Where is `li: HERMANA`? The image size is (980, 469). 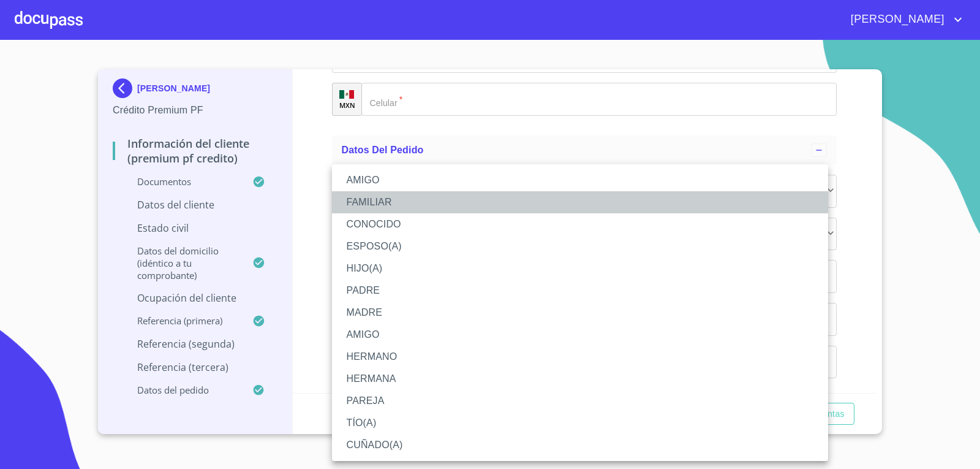
li: HERMANA is located at coordinates (580, 379).